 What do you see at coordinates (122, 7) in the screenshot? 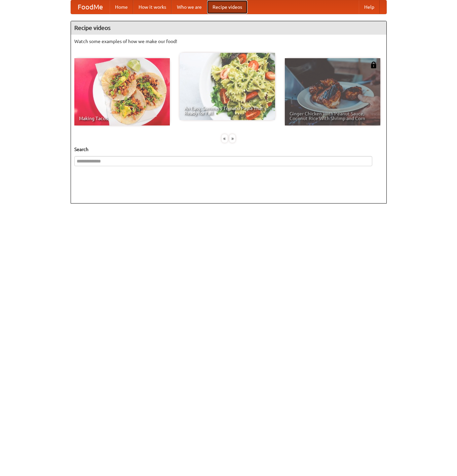
I see `a: Home` at bounding box center [122, 7].